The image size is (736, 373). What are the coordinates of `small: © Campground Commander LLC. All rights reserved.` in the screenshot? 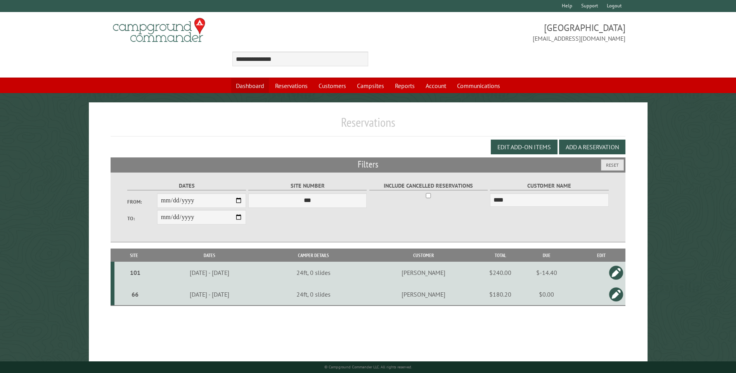 It's located at (368, 367).